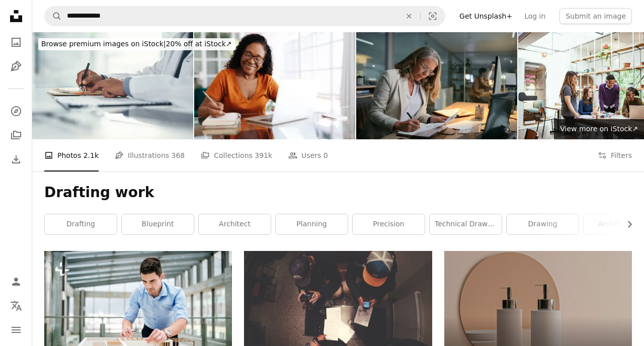 The image size is (644, 346). What do you see at coordinates (81, 224) in the screenshot?
I see `a: drafting` at bounding box center [81, 224].